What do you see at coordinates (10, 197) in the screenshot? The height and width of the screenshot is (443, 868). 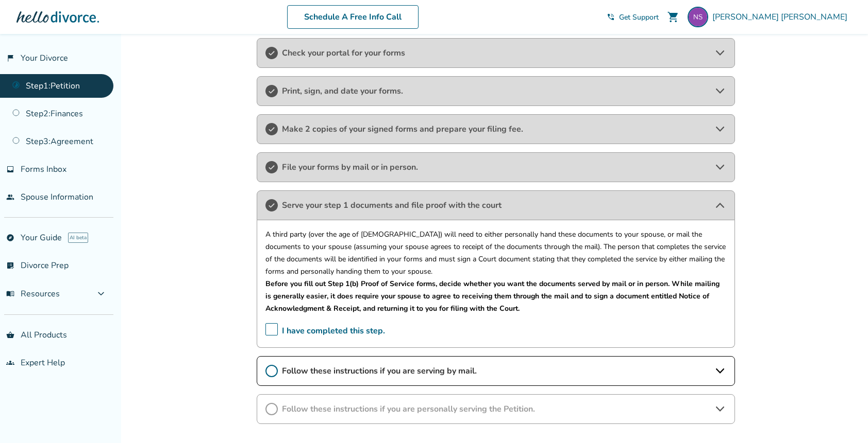 I see `span: people` at bounding box center [10, 197].